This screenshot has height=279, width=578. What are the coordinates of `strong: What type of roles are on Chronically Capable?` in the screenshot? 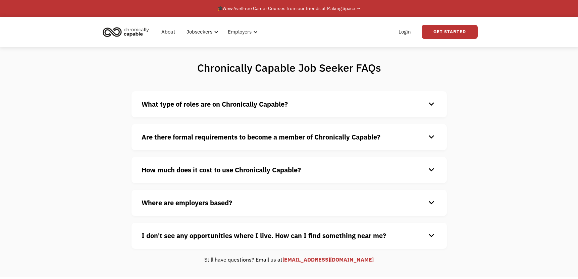 It's located at (215, 104).